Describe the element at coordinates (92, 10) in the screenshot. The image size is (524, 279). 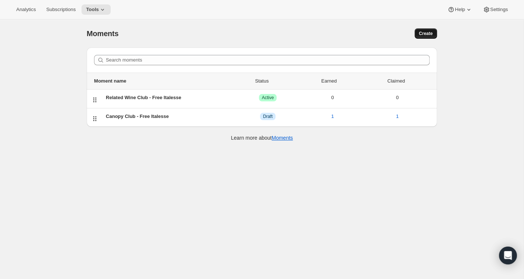
I see `span: Tools` at that location.